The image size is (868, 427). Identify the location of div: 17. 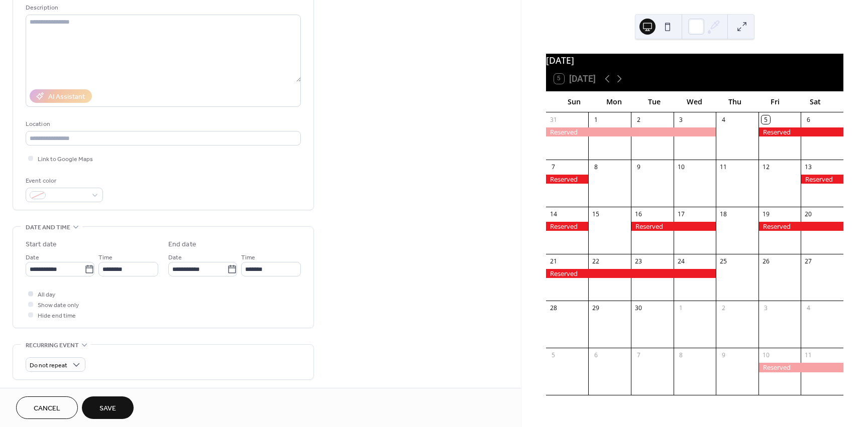
(680, 214).